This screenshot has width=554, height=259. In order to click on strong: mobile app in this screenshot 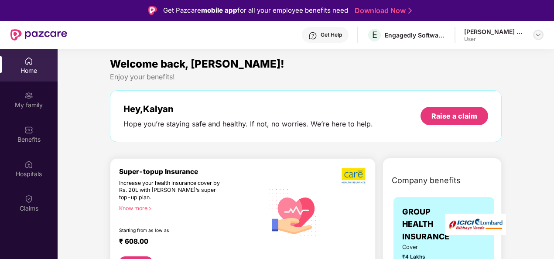, I will do `click(219, 10)`.